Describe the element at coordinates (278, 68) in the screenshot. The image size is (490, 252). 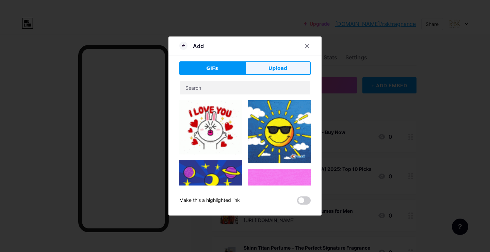
I see `span: Upload` at that location.